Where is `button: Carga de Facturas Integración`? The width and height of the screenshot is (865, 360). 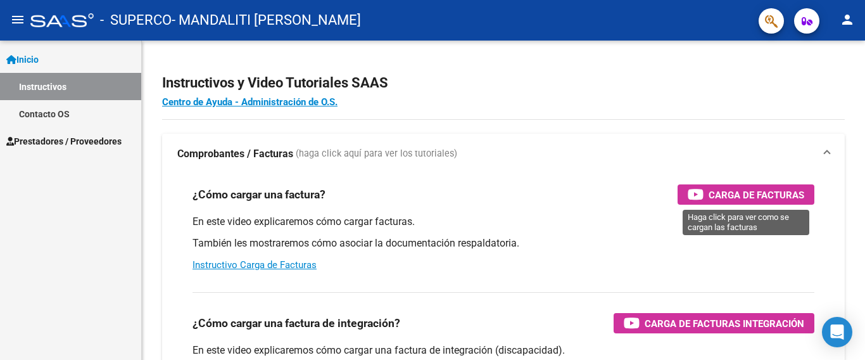
button: Carga de Facturas Integración is located at coordinates (714, 323).